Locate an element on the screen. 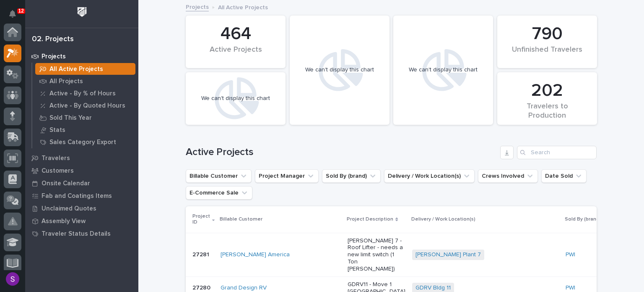  p: Projects is located at coordinates (54, 57).